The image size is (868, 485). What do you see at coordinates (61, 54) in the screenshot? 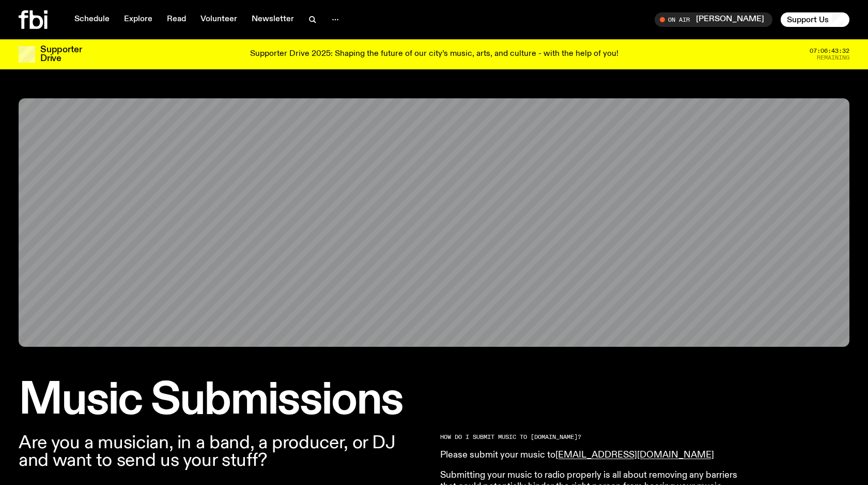
I see `h3: Supporter Drive` at bounding box center [61, 54].